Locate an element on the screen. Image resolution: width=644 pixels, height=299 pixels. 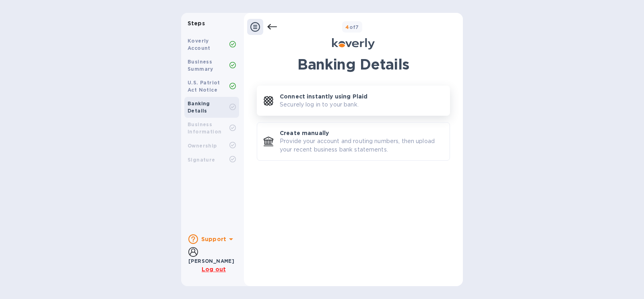
b: of 7 is located at coordinates (352, 27).